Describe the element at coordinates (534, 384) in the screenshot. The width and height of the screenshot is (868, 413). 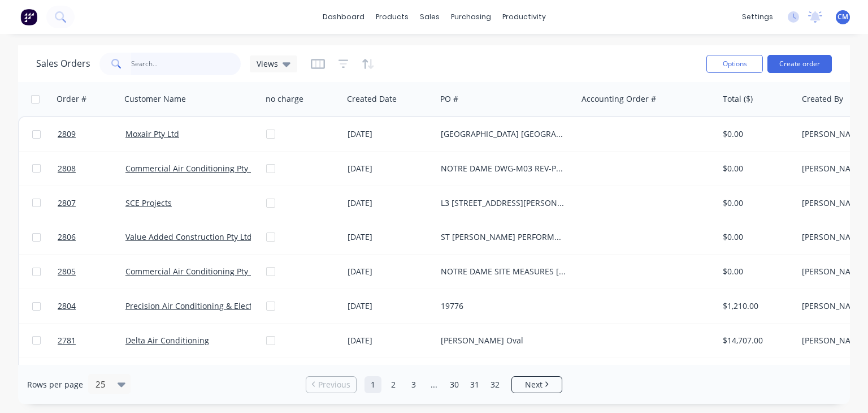
I see `span: Next` at that location.